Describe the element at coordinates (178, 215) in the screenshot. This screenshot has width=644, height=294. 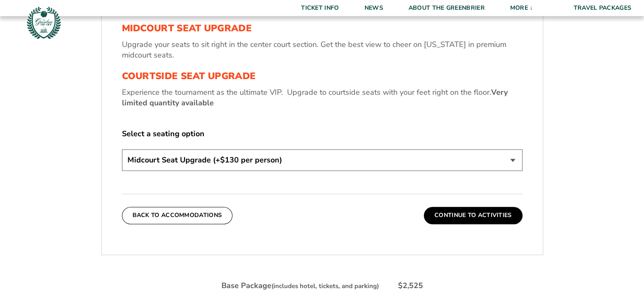
I see `button: Back To Accommodations` at that location.